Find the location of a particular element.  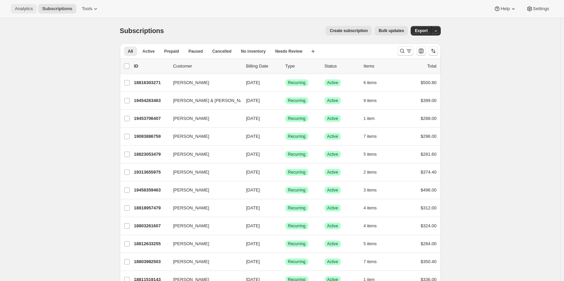

span: $399.00 is located at coordinates (428, 100).